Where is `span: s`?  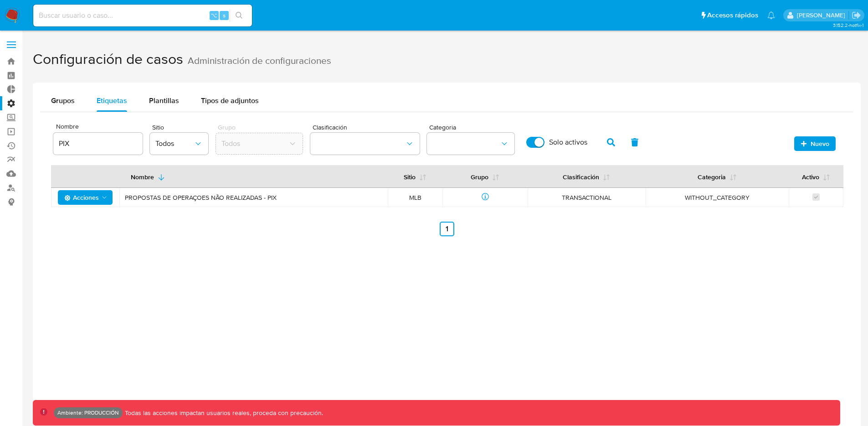
span: s is located at coordinates (224, 15).